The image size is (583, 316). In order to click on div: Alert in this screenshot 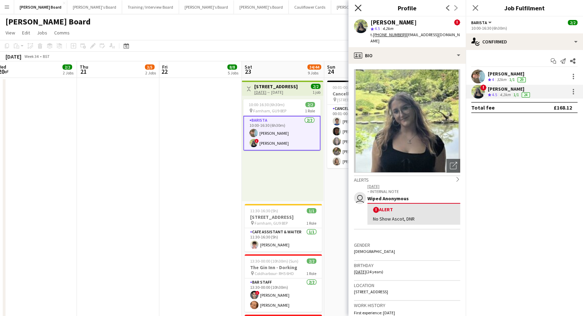, I will do `click(414, 210)`.